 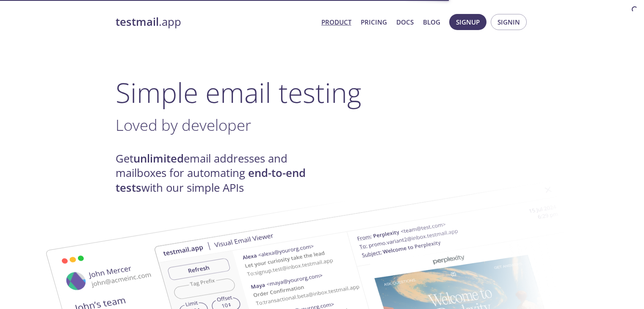 What do you see at coordinates (468, 22) in the screenshot?
I see `button: Signup` at bounding box center [468, 22].